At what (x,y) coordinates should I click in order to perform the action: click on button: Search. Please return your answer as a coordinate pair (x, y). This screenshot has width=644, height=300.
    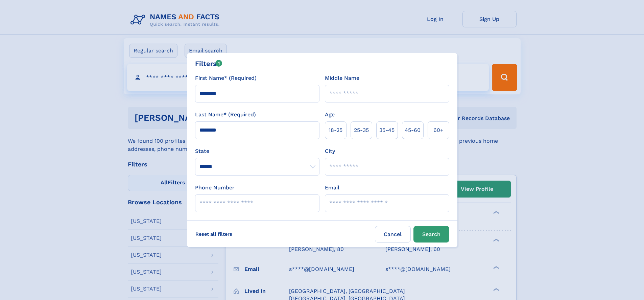
    Looking at the image, I should click on (432, 234).